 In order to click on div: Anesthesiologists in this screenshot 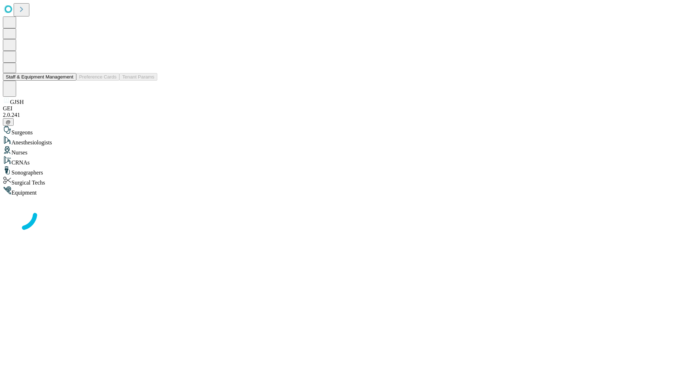, I will do `click(344, 141)`.